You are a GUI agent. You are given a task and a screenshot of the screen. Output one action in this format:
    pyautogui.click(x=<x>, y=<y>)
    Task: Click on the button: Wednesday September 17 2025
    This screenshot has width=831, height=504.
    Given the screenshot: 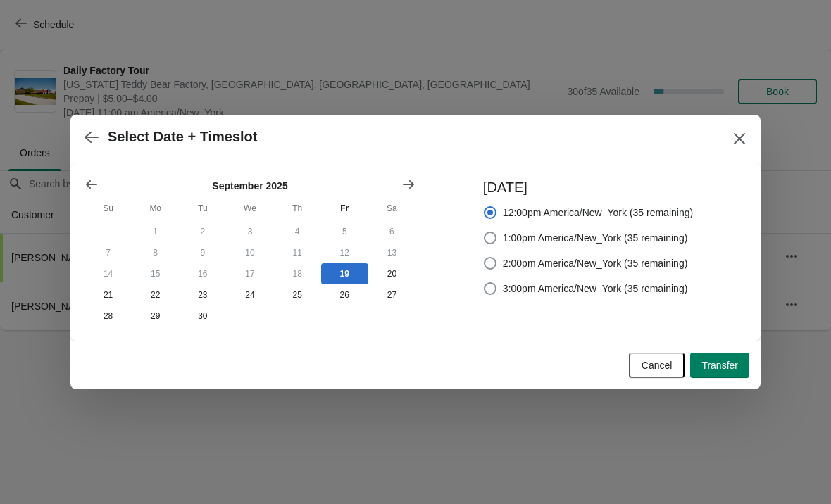 What is the action you would take?
    pyautogui.click(x=249, y=274)
    